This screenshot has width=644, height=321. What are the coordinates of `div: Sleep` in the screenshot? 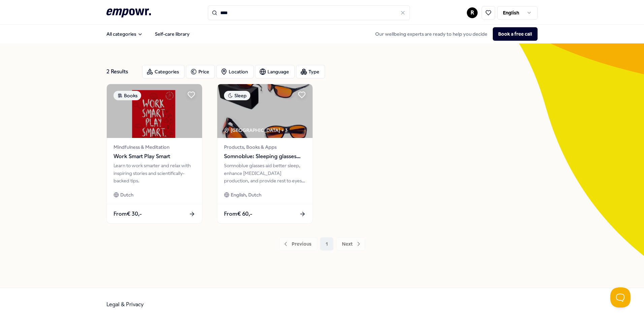 It's located at (237, 96).